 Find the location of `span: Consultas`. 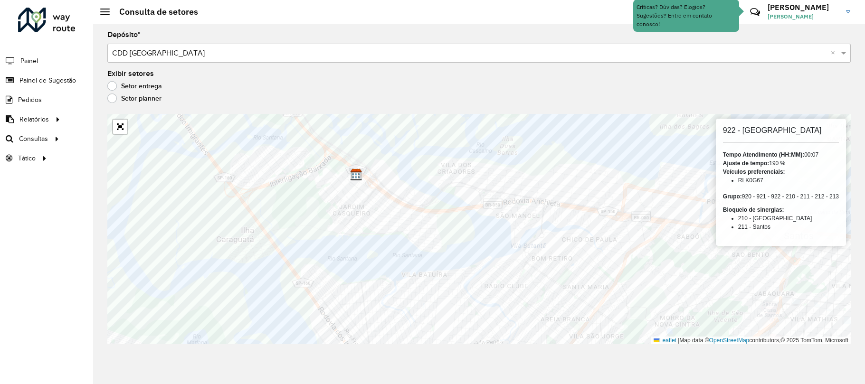

span: Consultas is located at coordinates (33, 139).